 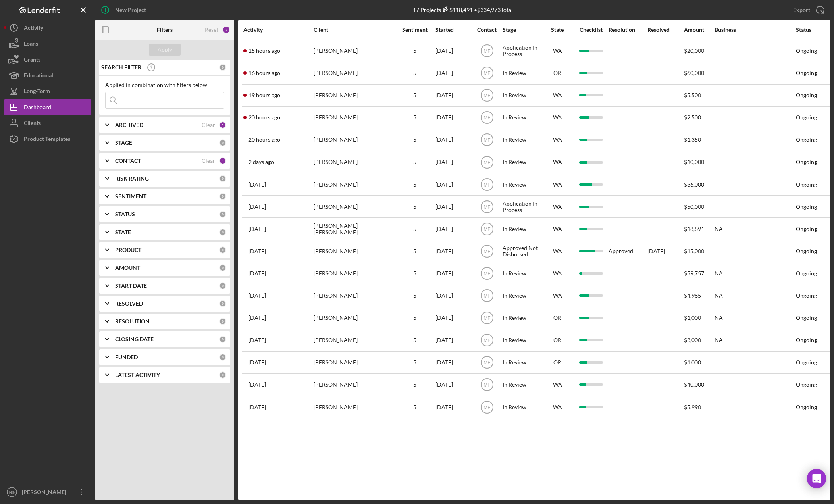 I want to click on b: AMOUNT, so click(x=127, y=268).